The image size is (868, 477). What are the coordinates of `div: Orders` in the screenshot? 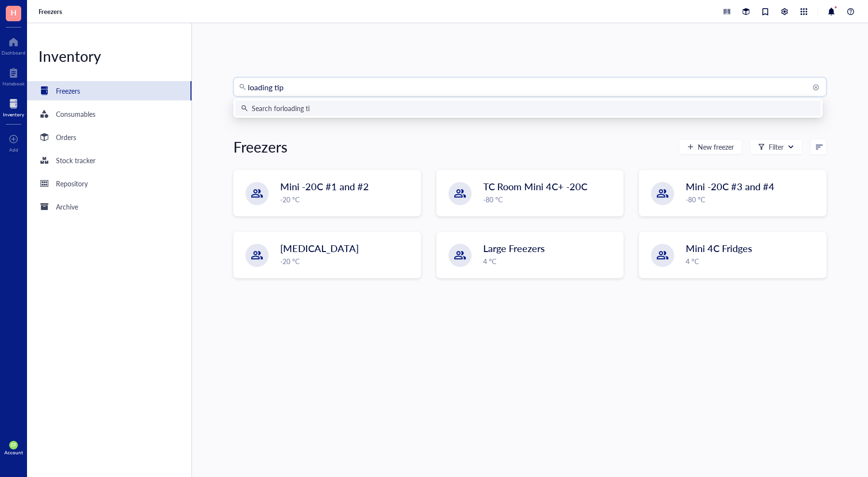 It's located at (66, 137).